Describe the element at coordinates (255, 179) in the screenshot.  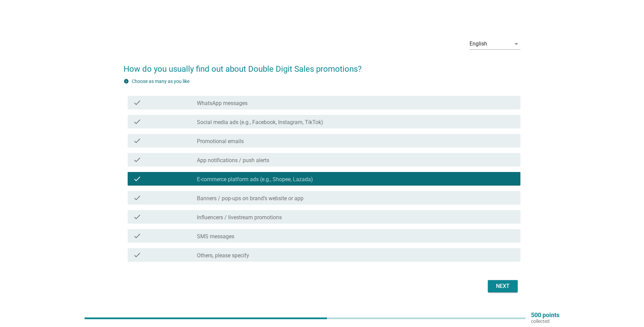
I see `label: E-commerce platform ads (e.g., Shopee, Lazada)` at that location.